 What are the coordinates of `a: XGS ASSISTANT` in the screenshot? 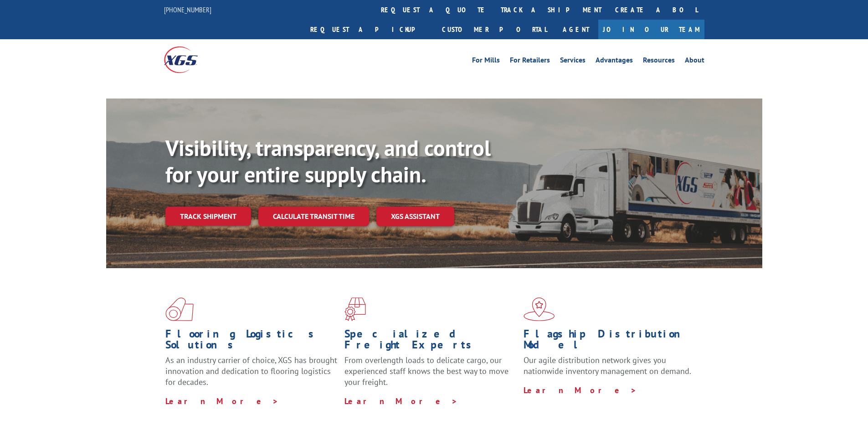 It's located at (415, 216).